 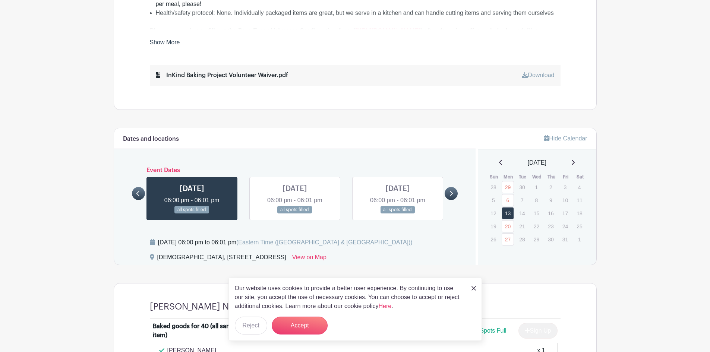 I want to click on p: 2, so click(x=550, y=187).